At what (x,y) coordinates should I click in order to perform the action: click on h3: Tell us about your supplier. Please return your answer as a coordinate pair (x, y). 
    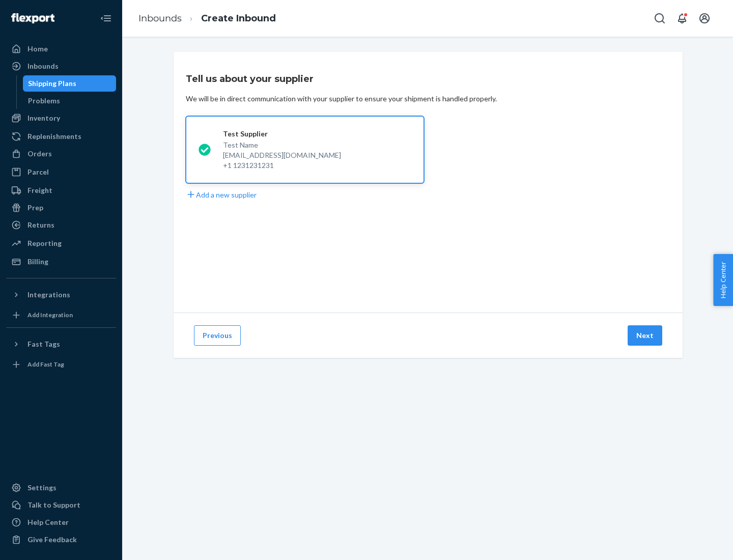
    Looking at the image, I should click on (249, 79).